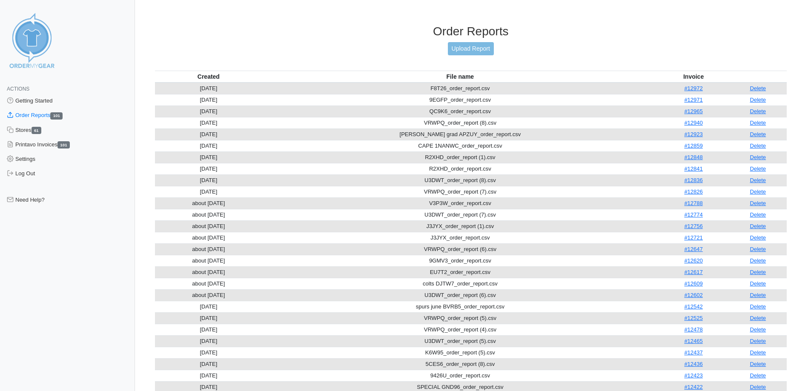 The image size is (811, 391). I want to click on a: #12836, so click(693, 180).